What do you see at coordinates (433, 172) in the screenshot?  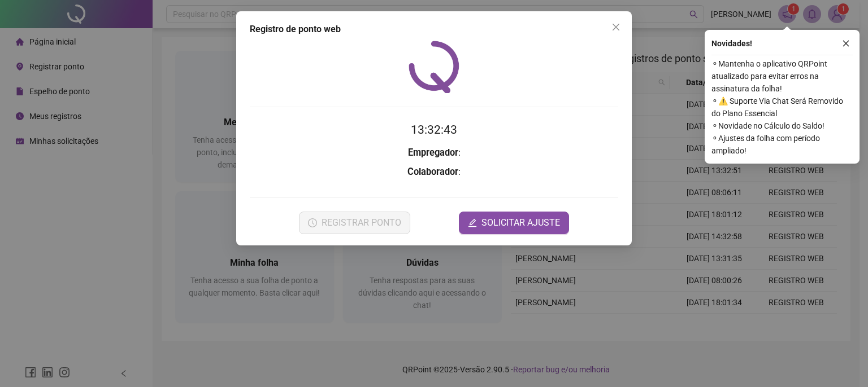 I see `strong: Colaborador` at bounding box center [433, 172].